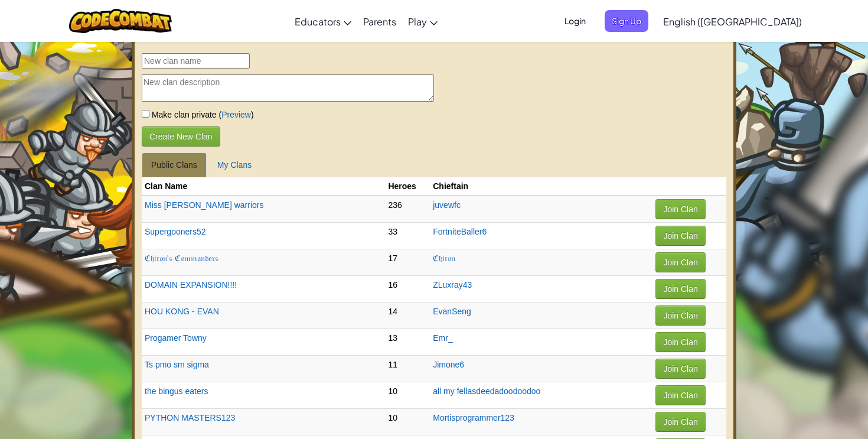 This screenshot has width=868, height=439. What do you see at coordinates (408, 369) in the screenshot?
I see `td: 11` at bounding box center [408, 369].